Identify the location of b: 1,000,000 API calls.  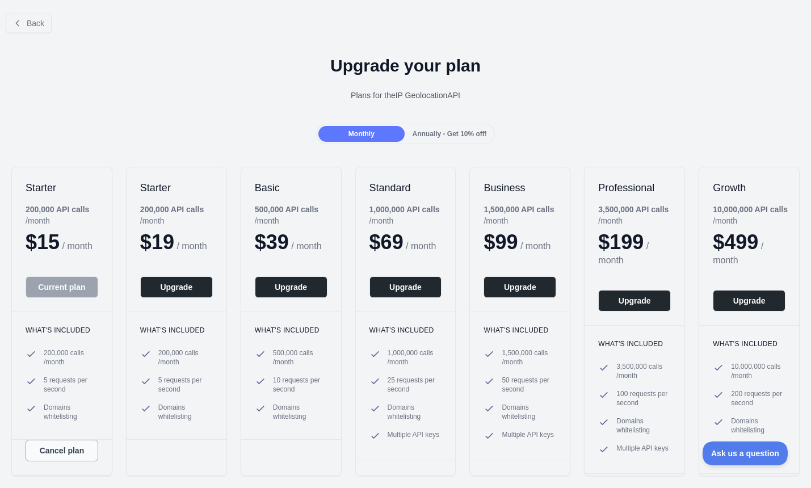
(405, 210).